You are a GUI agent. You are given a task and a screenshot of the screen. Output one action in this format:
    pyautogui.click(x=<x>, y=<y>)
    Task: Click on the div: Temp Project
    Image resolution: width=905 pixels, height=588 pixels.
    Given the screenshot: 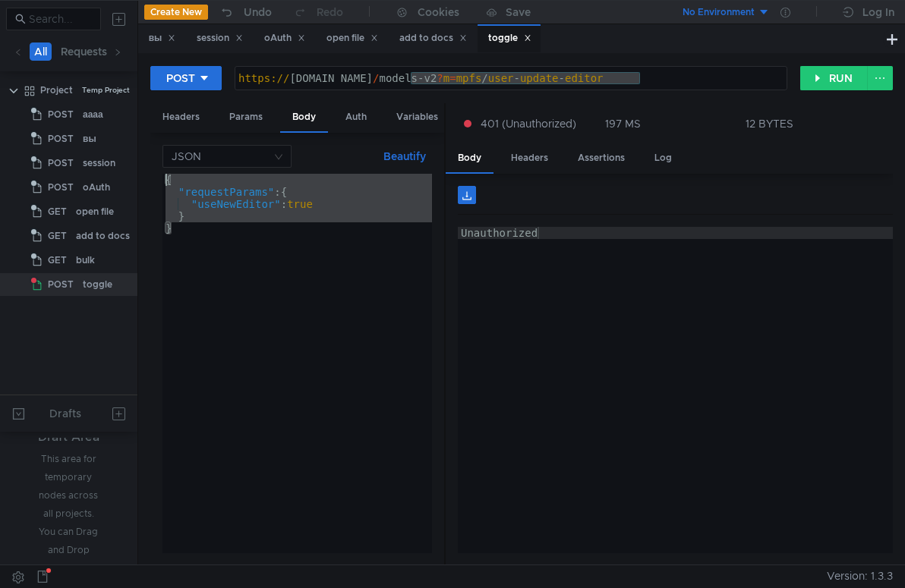 What is the action you would take?
    pyautogui.click(x=105, y=90)
    